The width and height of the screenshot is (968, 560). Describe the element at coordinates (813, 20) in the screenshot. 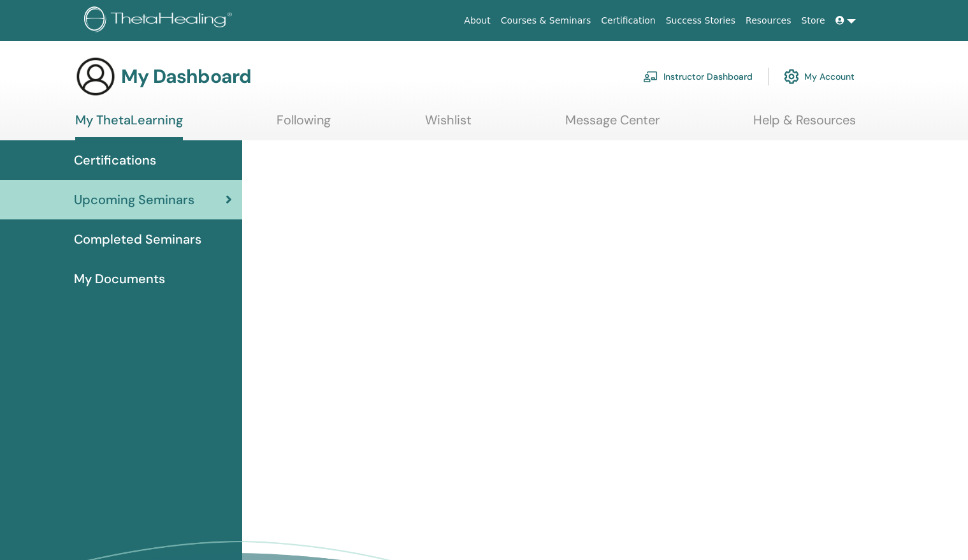

I see `a: Store` at that location.